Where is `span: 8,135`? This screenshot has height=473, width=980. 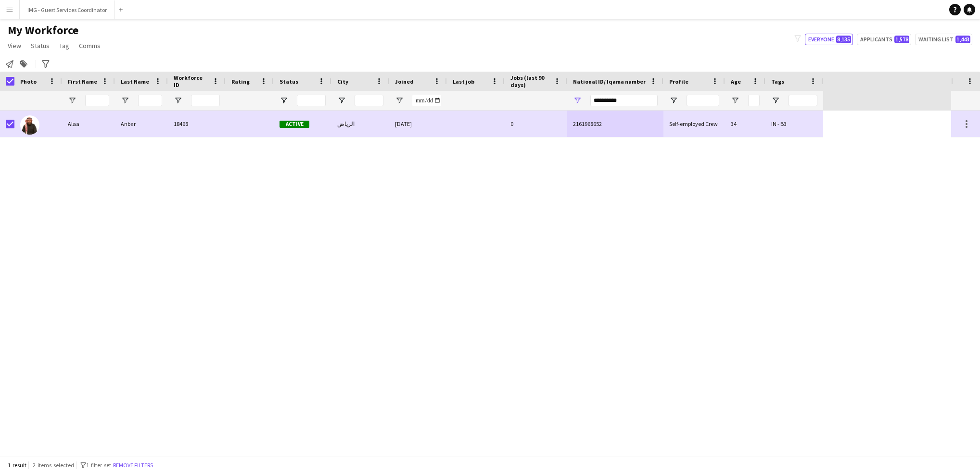
span: 8,135 is located at coordinates (844, 39).